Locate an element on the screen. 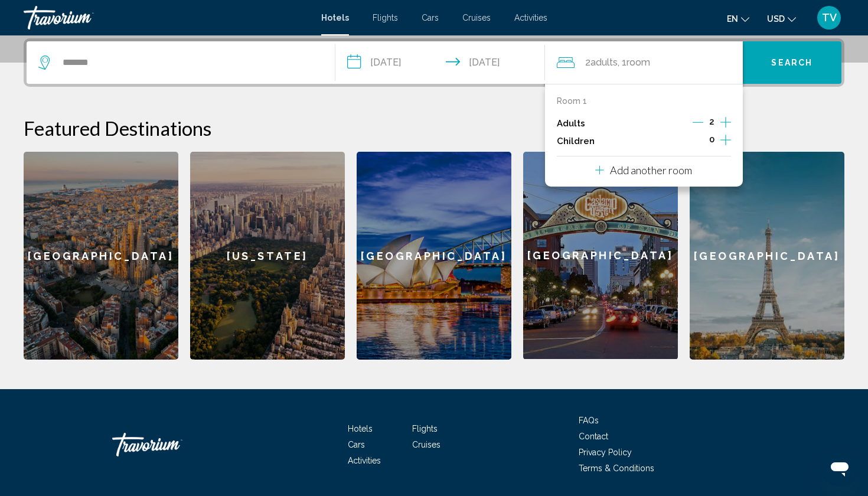 The image size is (868, 496). span: FAQs is located at coordinates (589, 420).